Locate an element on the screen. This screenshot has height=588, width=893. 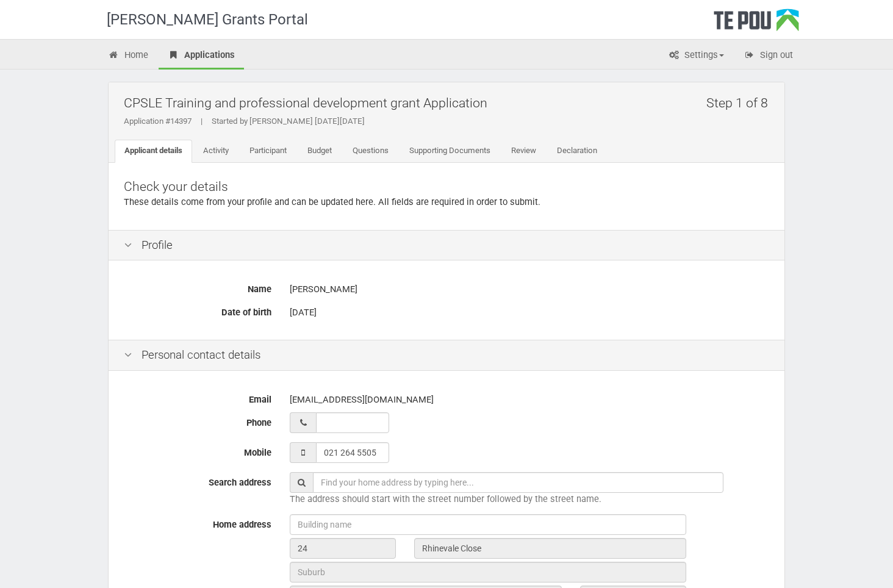
p: These details come from your profile and can be updated here. All fields are required in order to... is located at coordinates (446, 201).